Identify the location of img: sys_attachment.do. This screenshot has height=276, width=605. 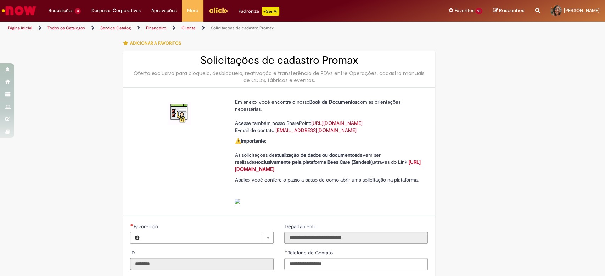
(237, 202).